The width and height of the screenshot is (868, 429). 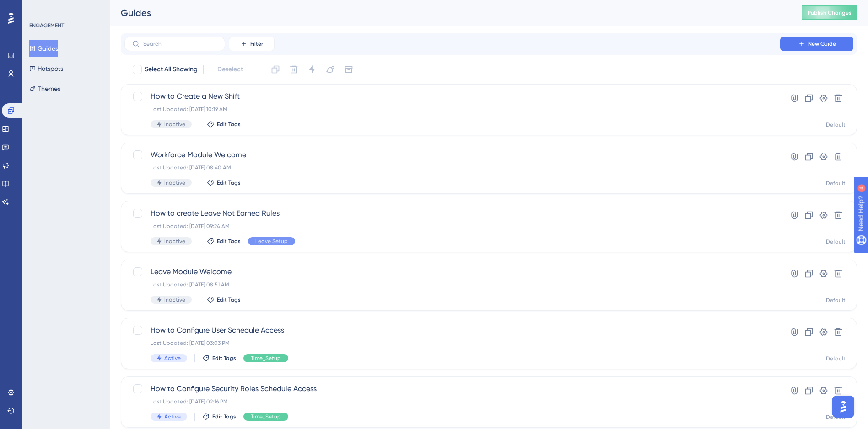 What do you see at coordinates (450, 12) in the screenshot?
I see `div: Guides` at bounding box center [450, 12].